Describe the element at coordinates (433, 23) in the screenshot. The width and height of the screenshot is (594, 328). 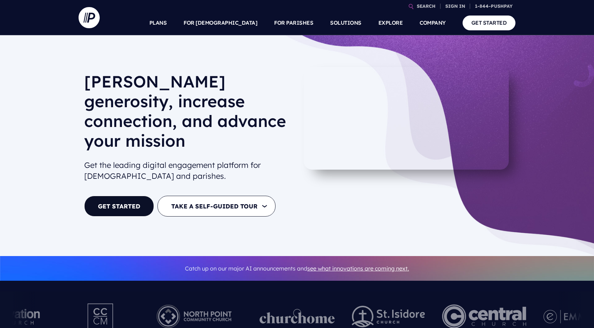
I see `a: COMPANY` at that location.